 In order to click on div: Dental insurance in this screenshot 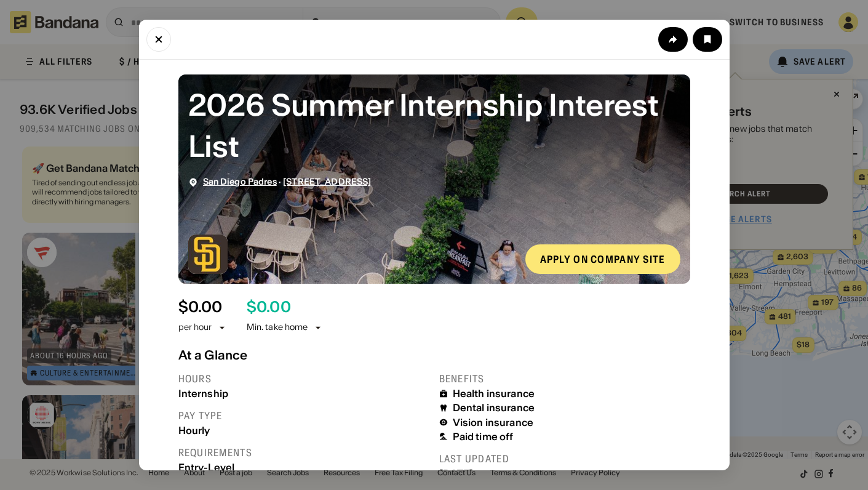, I will do `click(494, 407)`.